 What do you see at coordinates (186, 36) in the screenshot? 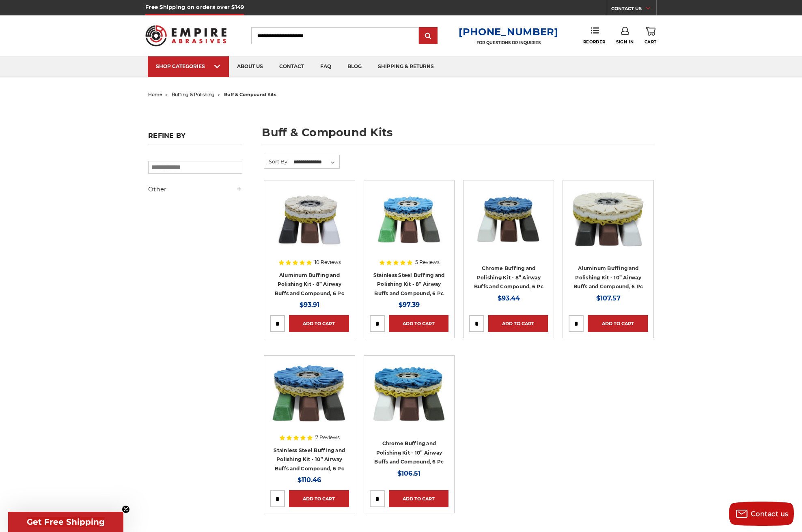
I see `img: Empire Abrasives` at bounding box center [186, 36].